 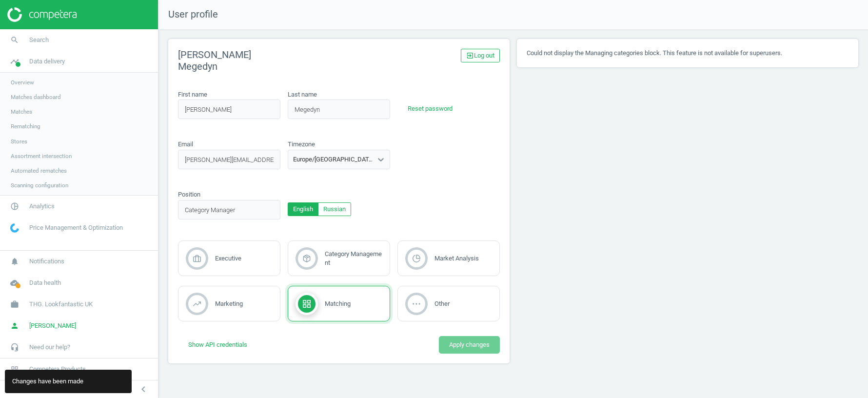 I want to click on img: wGWNvw8QSZomAAAAABJRU5ErkJggg==, so click(x=14, y=228).